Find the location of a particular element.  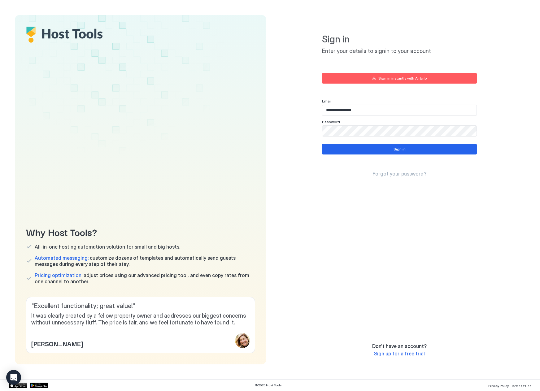

span: " Excellent functionality; great value! " is located at coordinates (141, 306).